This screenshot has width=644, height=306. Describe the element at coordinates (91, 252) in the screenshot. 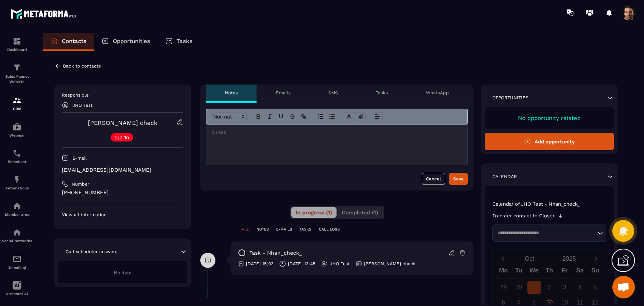

I see `p: Call scheduler answers` at that location.